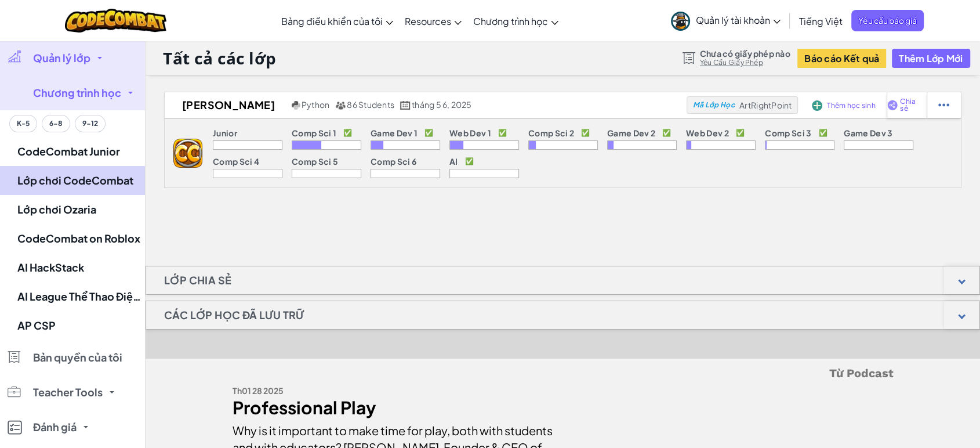 The width and height of the screenshot is (980, 448). I want to click on span: Yêu cầu báo giá, so click(887, 20).